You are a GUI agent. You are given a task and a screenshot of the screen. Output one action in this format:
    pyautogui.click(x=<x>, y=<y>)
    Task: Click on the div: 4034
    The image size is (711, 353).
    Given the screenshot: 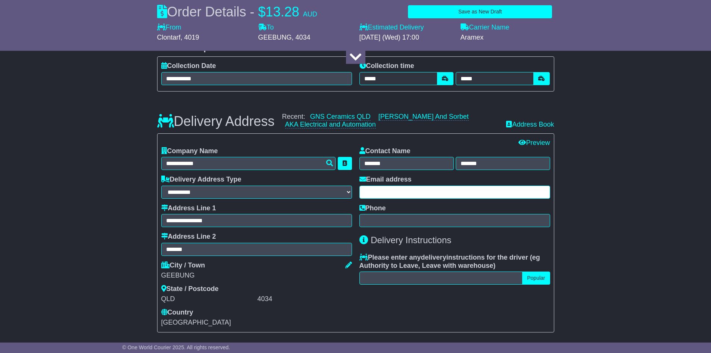 What is the action you would take?
    pyautogui.click(x=305, y=299)
    